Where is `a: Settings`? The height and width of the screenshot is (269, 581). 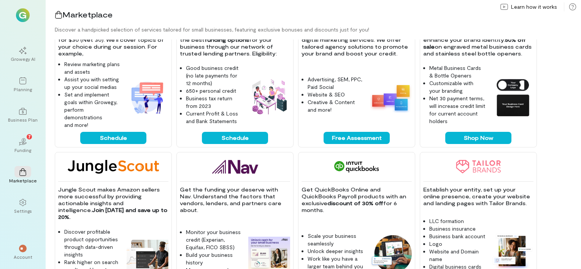 a: Settings is located at coordinates (23, 206).